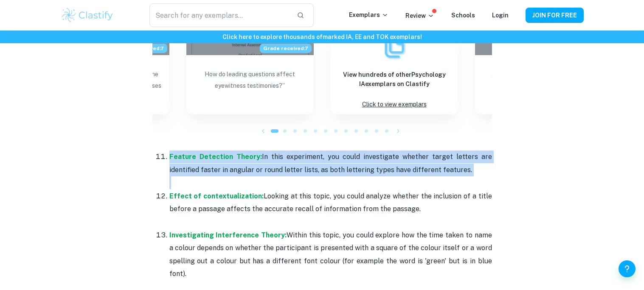 The image size is (644, 290). What do you see at coordinates (395, 80) in the screenshot?
I see `h6: View hundreds of other Psychology IA exemplars on Clastify` at bounding box center [395, 80].